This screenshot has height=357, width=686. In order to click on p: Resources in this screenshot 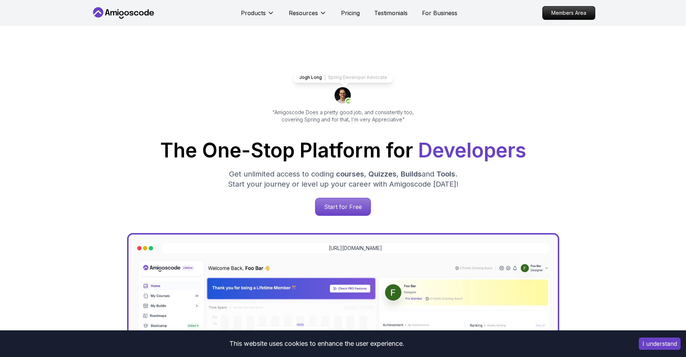, I will do `click(303, 13)`.